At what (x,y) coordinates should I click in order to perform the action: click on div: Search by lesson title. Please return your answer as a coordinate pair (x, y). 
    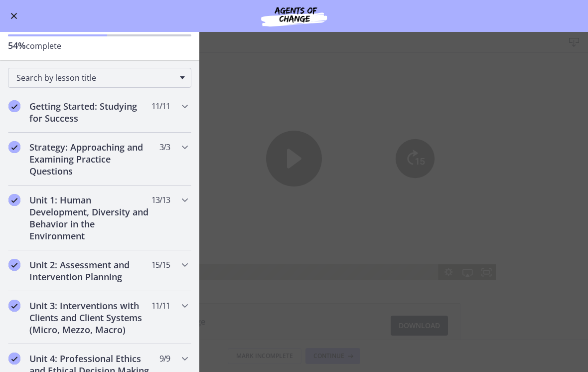
    Looking at the image, I should click on (100, 78).